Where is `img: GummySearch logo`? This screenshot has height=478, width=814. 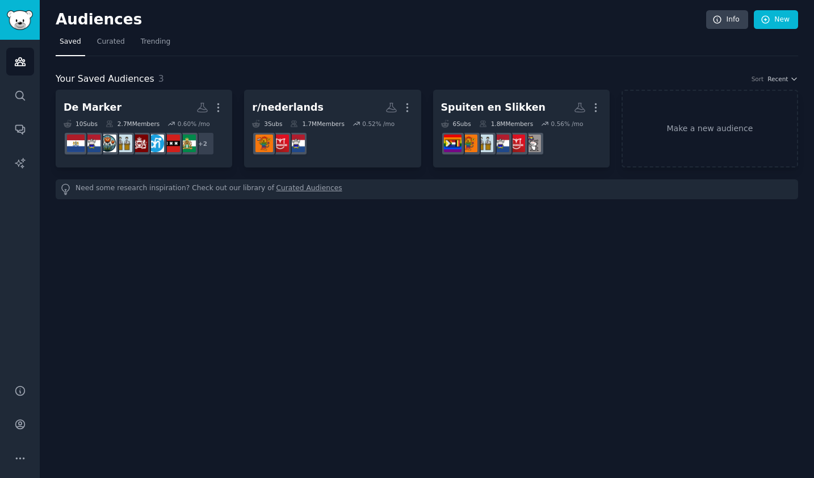
img: GummySearch logo is located at coordinates (20, 20).